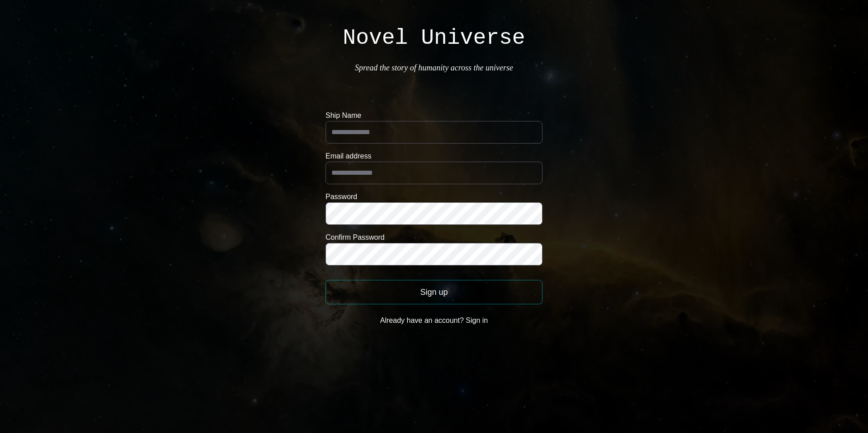 The width and height of the screenshot is (868, 433). What do you see at coordinates (434, 197) in the screenshot?
I see `label: Password` at bounding box center [434, 197].